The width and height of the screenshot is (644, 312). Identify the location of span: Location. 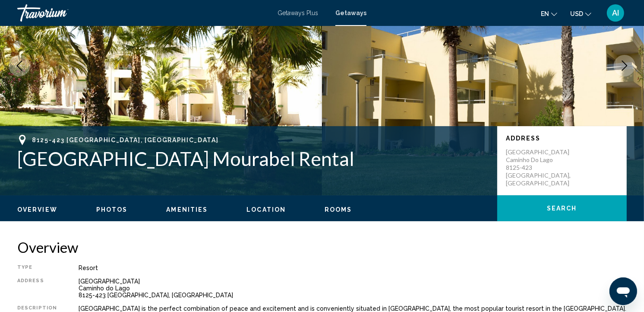
(266, 210).